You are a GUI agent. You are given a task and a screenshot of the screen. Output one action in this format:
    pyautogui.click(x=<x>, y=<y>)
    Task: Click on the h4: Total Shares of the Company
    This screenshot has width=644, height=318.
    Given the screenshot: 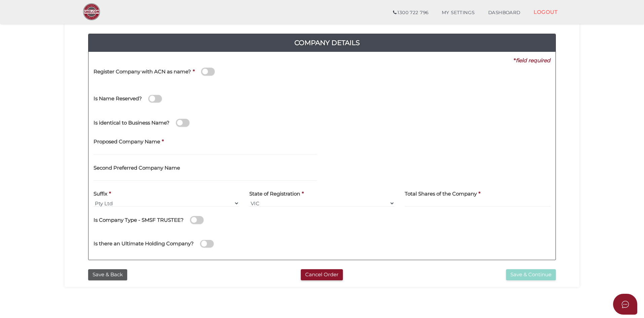 What is the action you would take?
    pyautogui.click(x=441, y=194)
    